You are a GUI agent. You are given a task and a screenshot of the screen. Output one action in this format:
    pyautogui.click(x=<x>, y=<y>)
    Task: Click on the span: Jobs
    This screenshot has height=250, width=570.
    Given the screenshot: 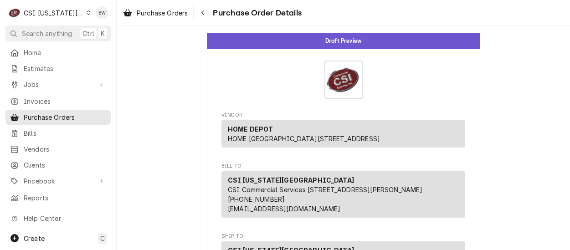 What is the action you would take?
    pyautogui.click(x=58, y=84)
    